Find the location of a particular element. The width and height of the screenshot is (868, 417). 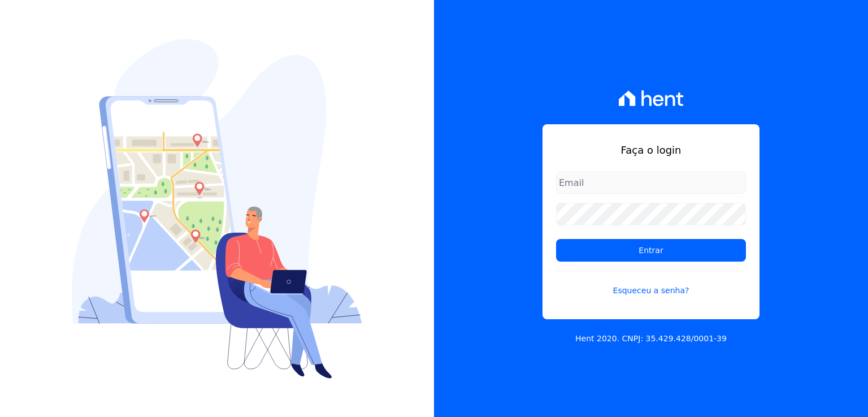

input: Email is located at coordinates (651, 182).